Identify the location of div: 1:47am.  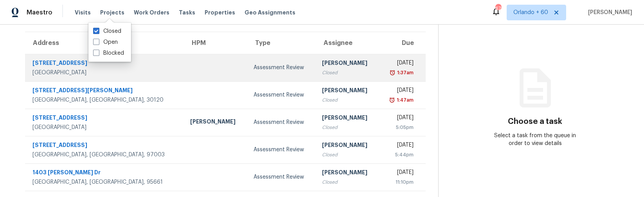
(404, 100).